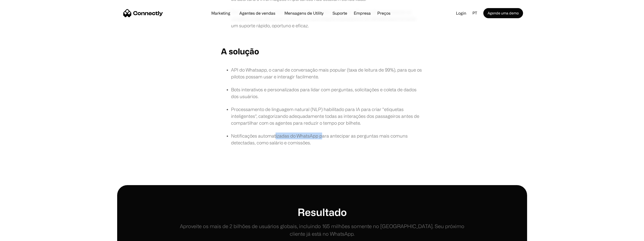 Image resolution: width=644 pixels, height=241 pixels. I want to click on a: Mensagens de Utility, so click(304, 13).